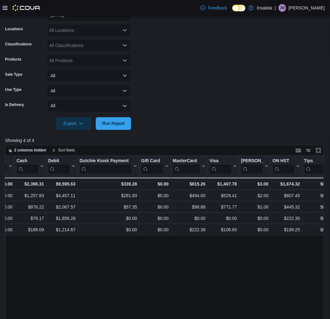 Image resolution: width=330 pixels, height=319 pixels. I want to click on div: $281.93, so click(108, 196).